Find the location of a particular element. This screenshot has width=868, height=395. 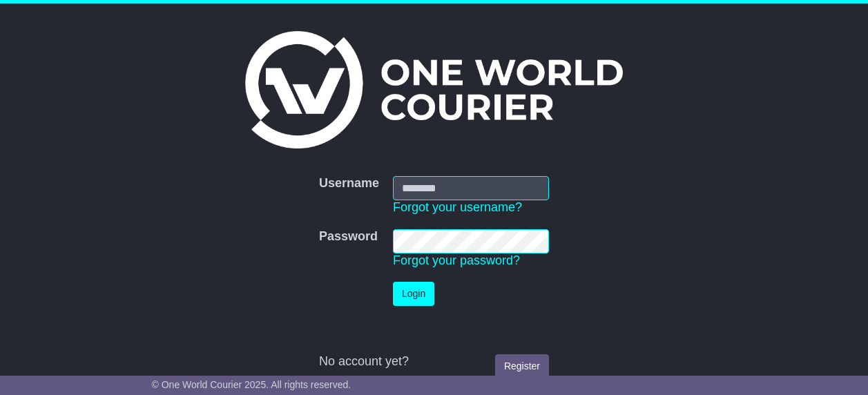

label: Password is located at coordinates (348, 237).